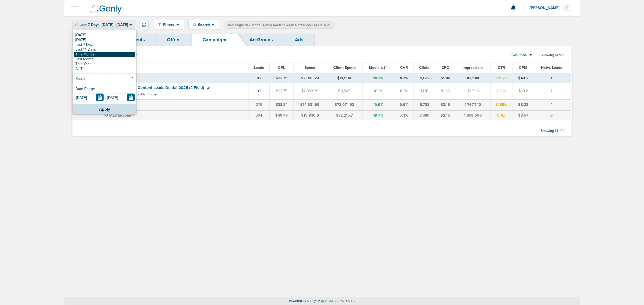 This screenshot has width=644, height=305. I want to click on td: $38.34, so click(282, 105).